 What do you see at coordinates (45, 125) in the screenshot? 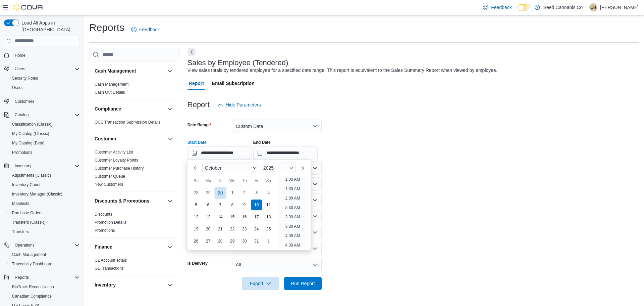
I see `button: Classification (Classic)` at bounding box center [45, 125].